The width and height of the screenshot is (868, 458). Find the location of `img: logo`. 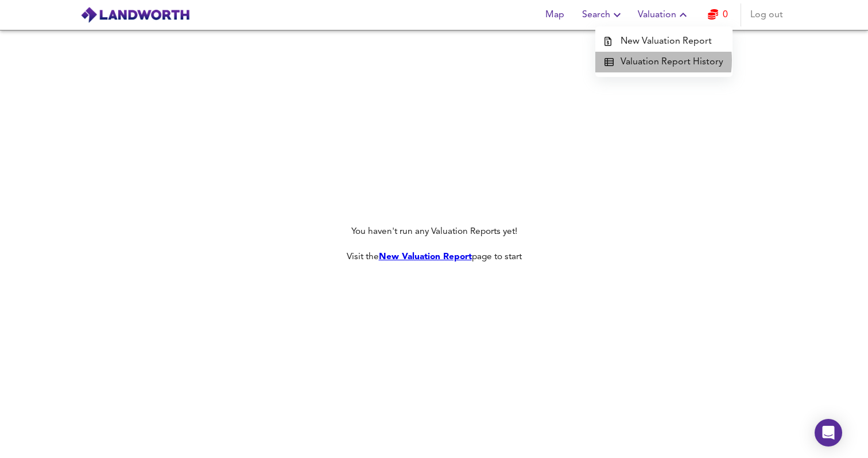

img: logo is located at coordinates (135, 15).